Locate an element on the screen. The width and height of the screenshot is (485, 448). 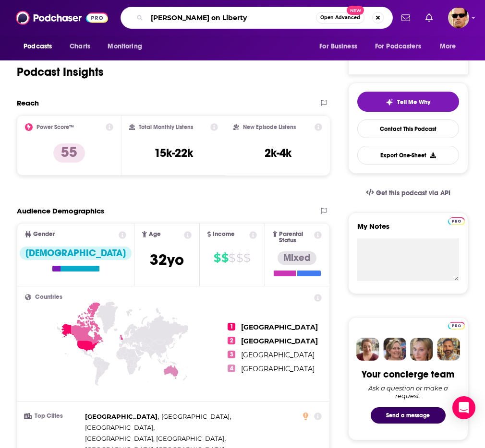
a: Podchaser - Follow, Share and Rate Podcasts is located at coordinates (62, 18).